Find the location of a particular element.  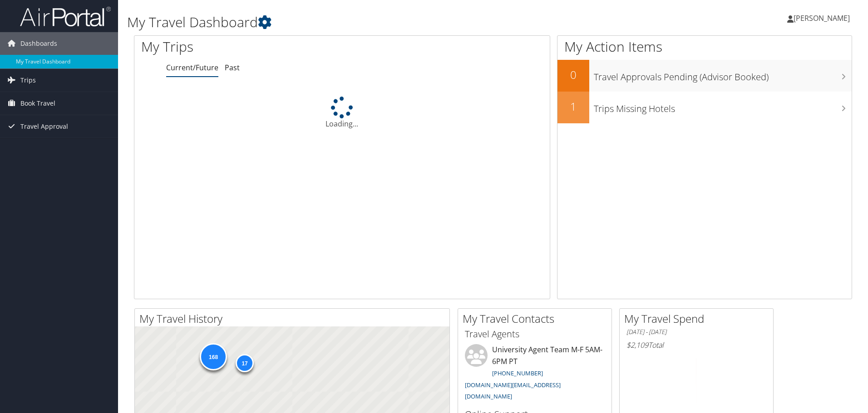

a: Past is located at coordinates (232, 67).